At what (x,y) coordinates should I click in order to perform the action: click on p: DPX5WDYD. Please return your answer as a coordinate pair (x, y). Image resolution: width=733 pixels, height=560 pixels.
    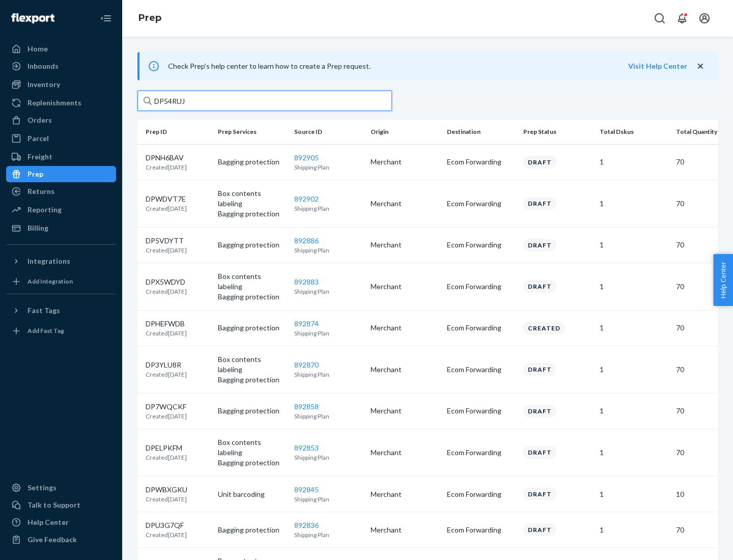
    Looking at the image, I should click on (166, 282).